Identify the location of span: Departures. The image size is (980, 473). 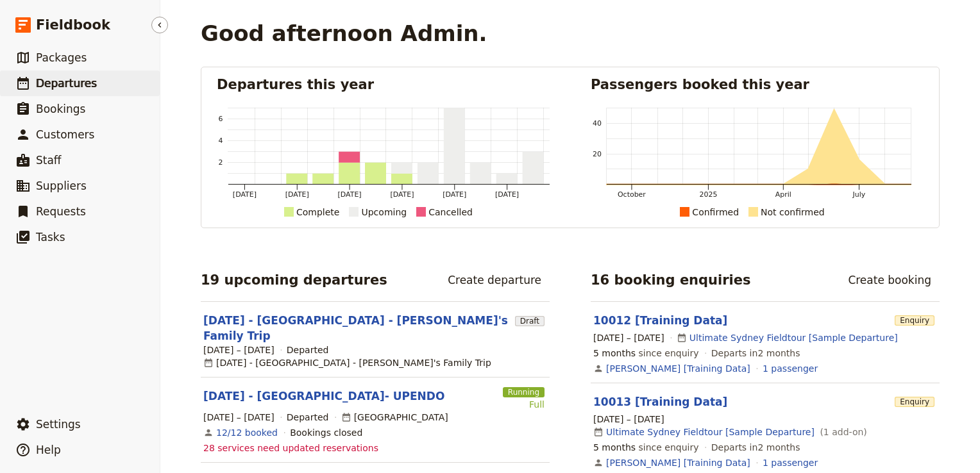
(66, 83).